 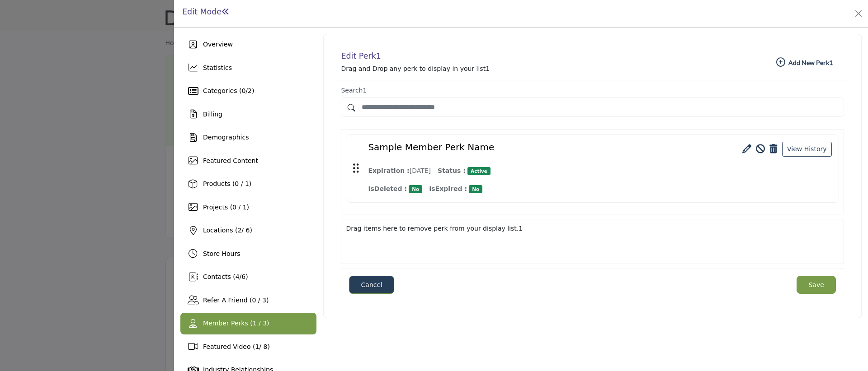 I want to click on span: Demographics, so click(x=225, y=137).